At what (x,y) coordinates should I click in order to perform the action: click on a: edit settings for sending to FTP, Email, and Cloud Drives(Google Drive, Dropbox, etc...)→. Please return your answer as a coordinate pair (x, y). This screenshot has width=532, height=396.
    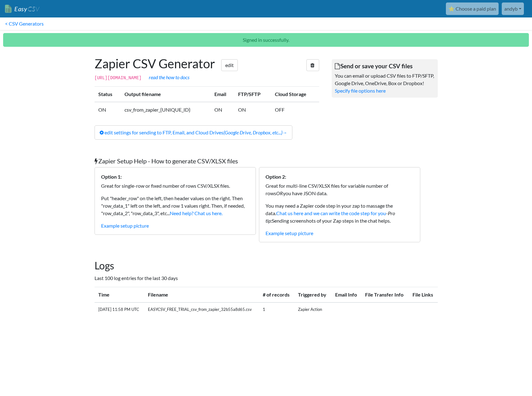
    Looking at the image, I should click on (193, 133).